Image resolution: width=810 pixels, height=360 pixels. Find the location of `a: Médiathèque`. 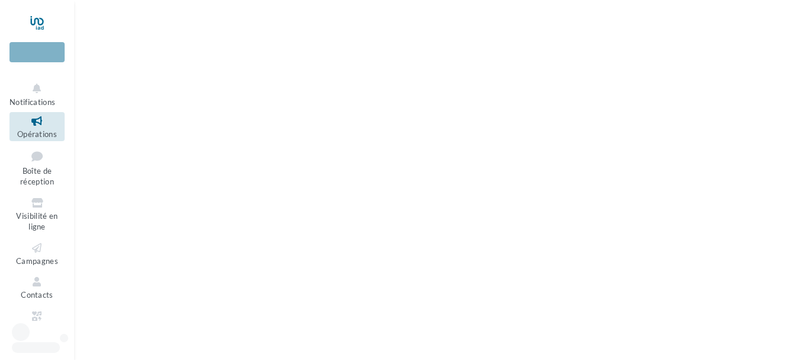

a: Médiathèque is located at coordinates (37, 321).